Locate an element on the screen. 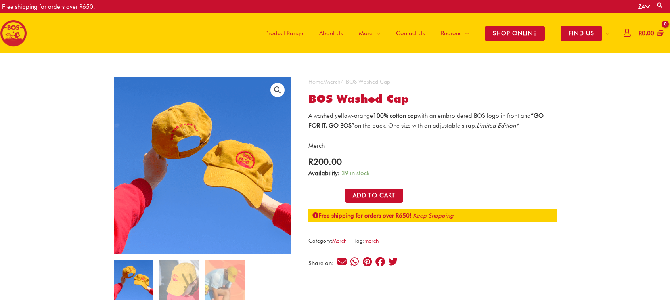 This screenshot has height=306, width=670. bdi: 200.00 is located at coordinates (325, 161).